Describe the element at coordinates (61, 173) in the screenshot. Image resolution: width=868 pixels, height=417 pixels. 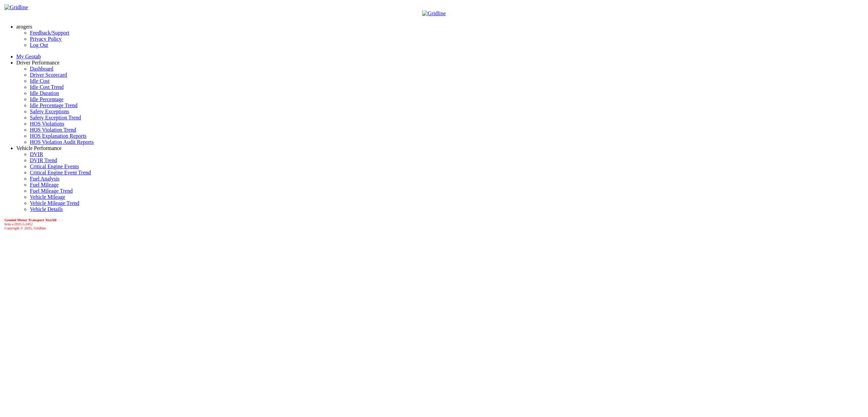
I see `a: Critical Engine Event Trend` at that location.